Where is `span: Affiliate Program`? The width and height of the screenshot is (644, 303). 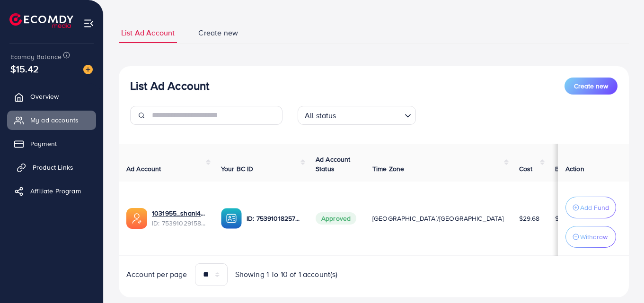 span: Affiliate Program is located at coordinates (55, 191).